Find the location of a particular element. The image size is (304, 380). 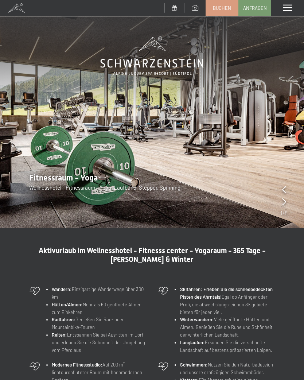

span: Buchen is located at coordinates (222, 8).